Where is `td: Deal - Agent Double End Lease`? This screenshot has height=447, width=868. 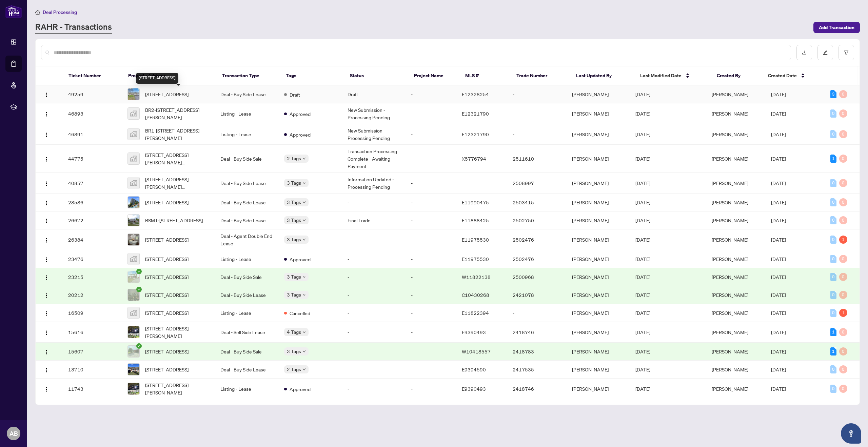 td: Deal - Agent Double End Lease is located at coordinates (246, 239).